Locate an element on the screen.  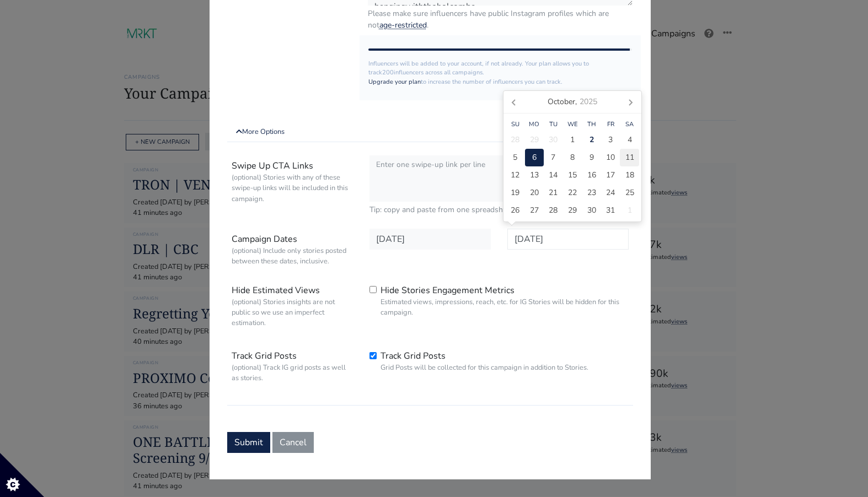
span: 20 is located at coordinates (534, 193).